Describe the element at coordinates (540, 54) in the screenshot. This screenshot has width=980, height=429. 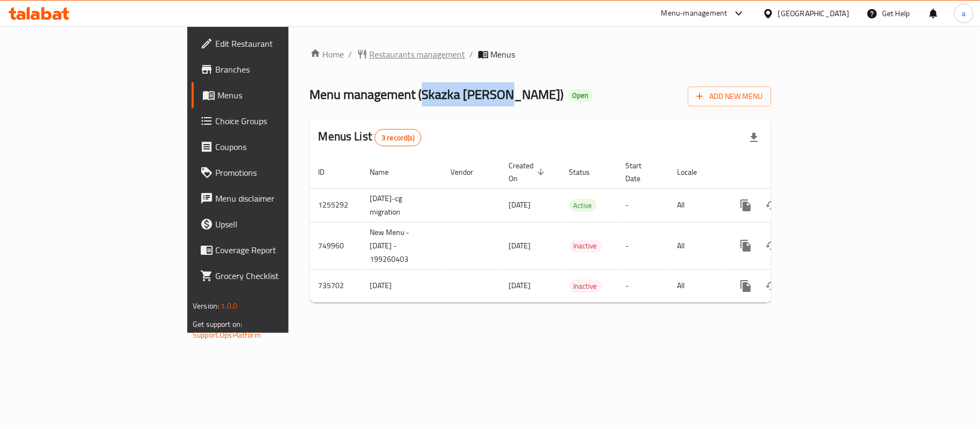
I see `nav: breadcrumb` at that location.